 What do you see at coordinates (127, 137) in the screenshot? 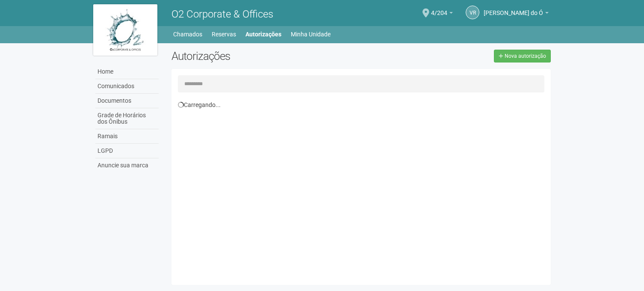
I see `a: Ramais` at bounding box center [127, 137].